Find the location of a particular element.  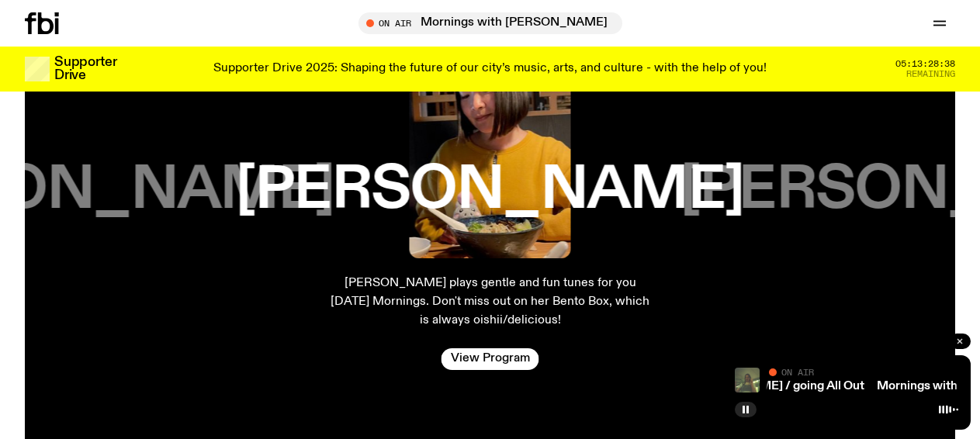

h3: Supporter Drive is located at coordinates (85, 70).